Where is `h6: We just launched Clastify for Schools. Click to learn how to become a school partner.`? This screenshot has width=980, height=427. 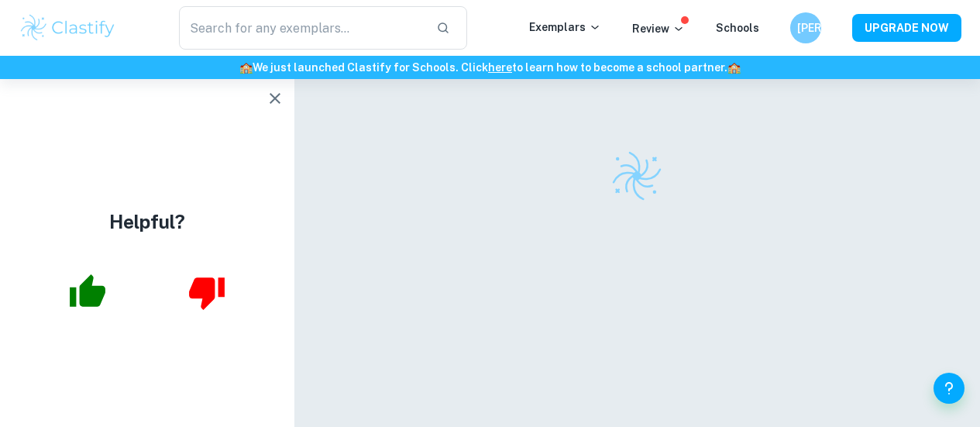 h6: We just launched Clastify for Schools. Click to learn how to become a school partner. is located at coordinates (490, 68).